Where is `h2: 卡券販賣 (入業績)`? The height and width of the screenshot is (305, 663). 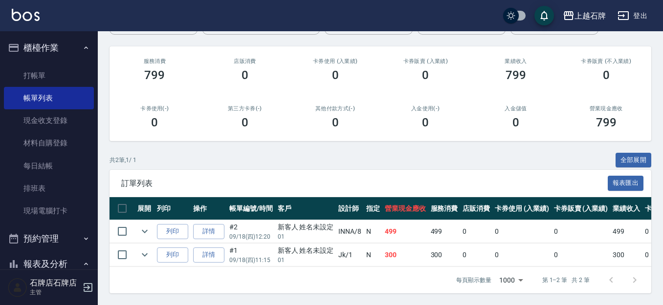
h2: 卡券販賣 (入業績) is located at coordinates (425, 61).